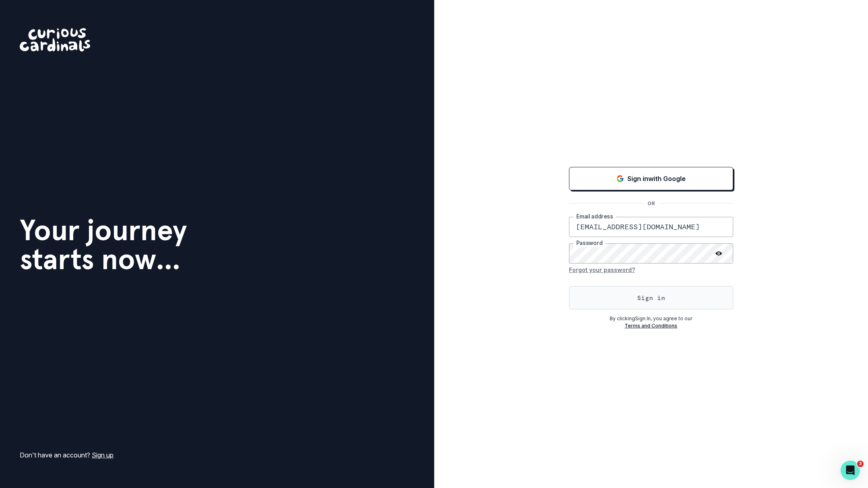  Describe the element at coordinates (602, 270) in the screenshot. I see `button: Forgot your password?` at that location.